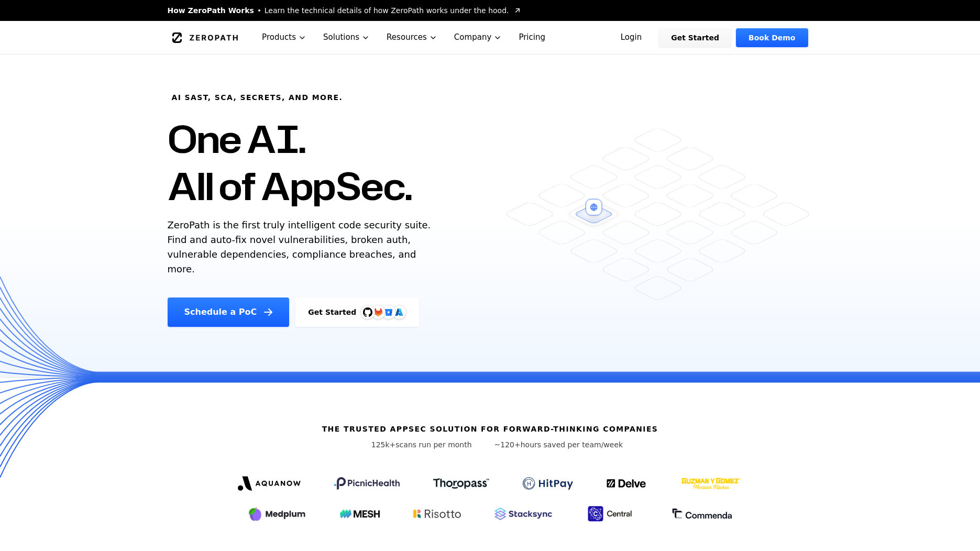 This screenshot has width=980, height=551. I want to click on a: Book Demo, so click(772, 38).